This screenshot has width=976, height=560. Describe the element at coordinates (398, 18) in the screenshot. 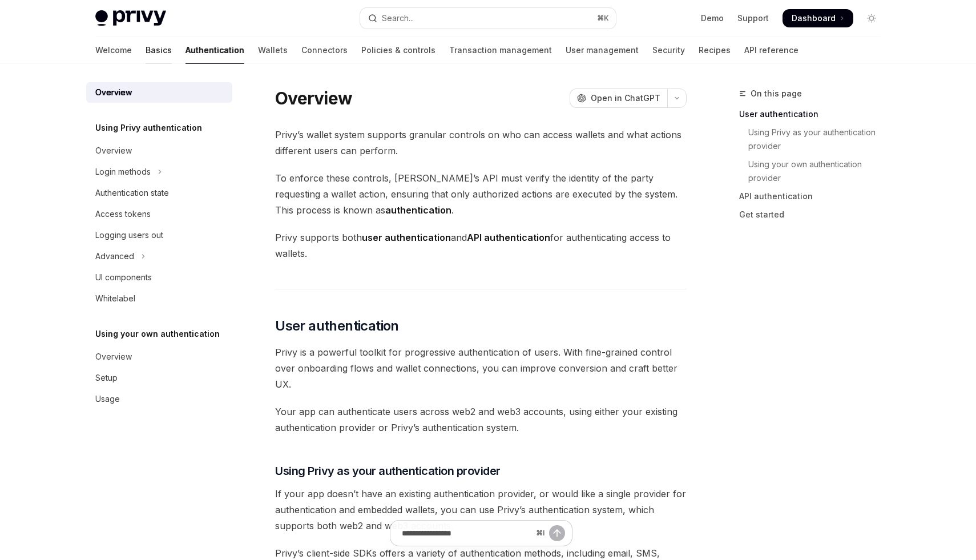

I see `div: Search...` at that location.